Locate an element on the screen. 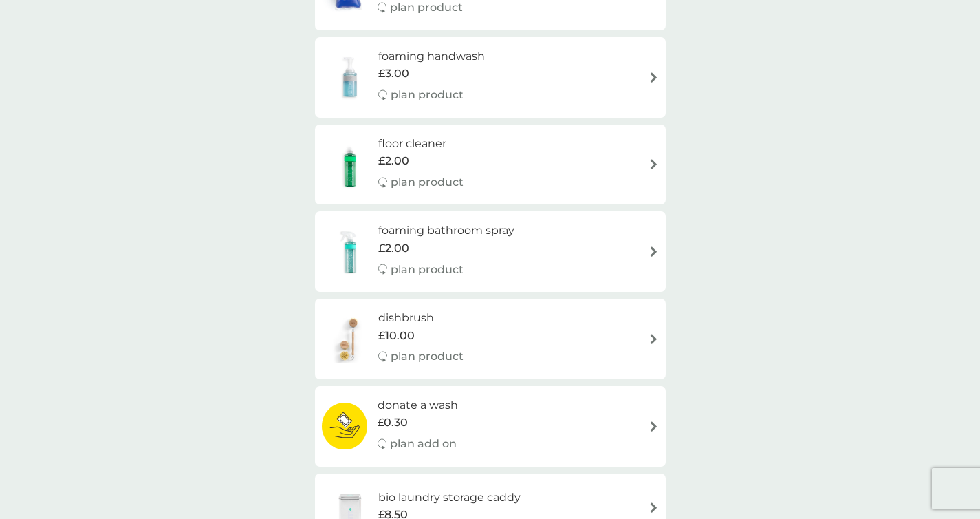  h6: donate a wash is located at coordinates (418, 405).